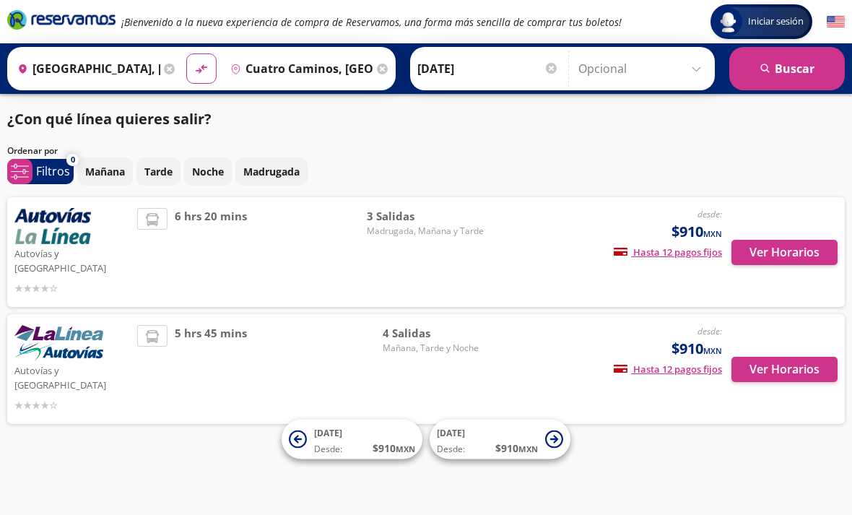 This screenshot has height=515, width=852. What do you see at coordinates (272, 171) in the screenshot?
I see `button: Madrugada` at bounding box center [272, 171].